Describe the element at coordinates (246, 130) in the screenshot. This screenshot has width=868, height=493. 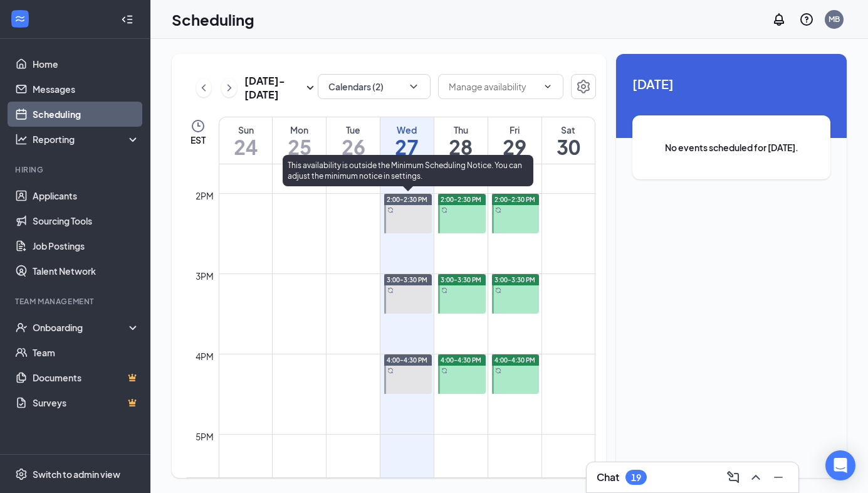
I see `div: Sun` at that location.